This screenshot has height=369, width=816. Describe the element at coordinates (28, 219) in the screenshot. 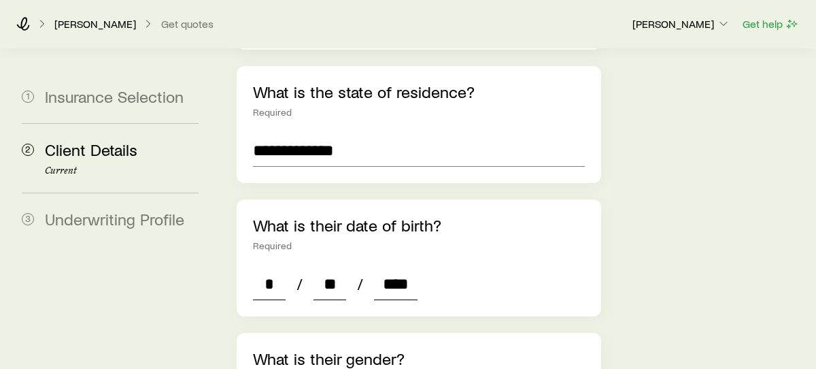

I see `span: 3` at that location.